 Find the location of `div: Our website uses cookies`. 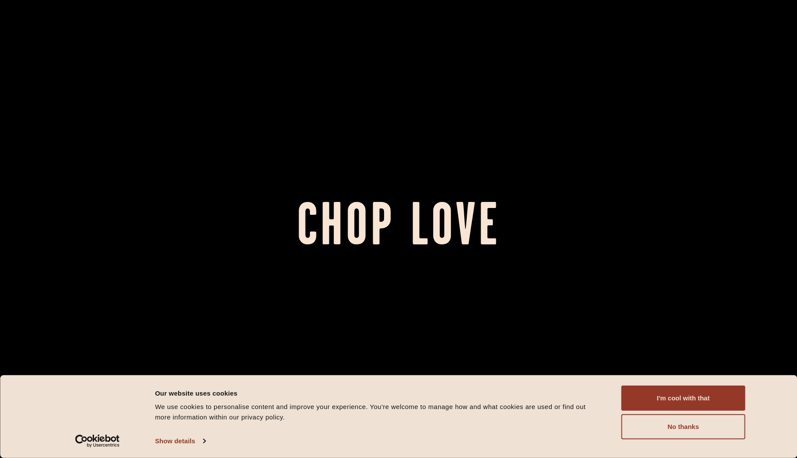

div: Our website uses cookies is located at coordinates (379, 393).